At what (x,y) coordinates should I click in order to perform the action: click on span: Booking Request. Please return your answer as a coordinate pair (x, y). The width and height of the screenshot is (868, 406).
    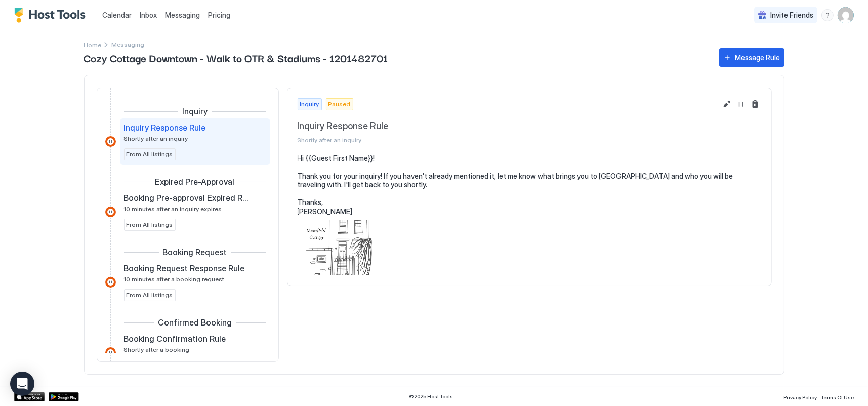
    Looking at the image, I should click on (195, 252).